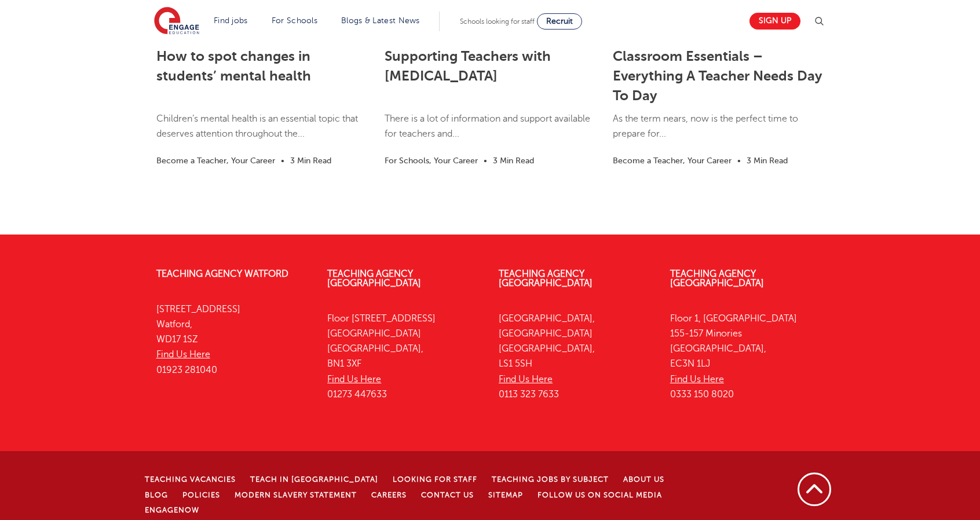 The height and width of the screenshot is (520, 980). I want to click on a: Modern Slavery Statement, so click(295, 495).